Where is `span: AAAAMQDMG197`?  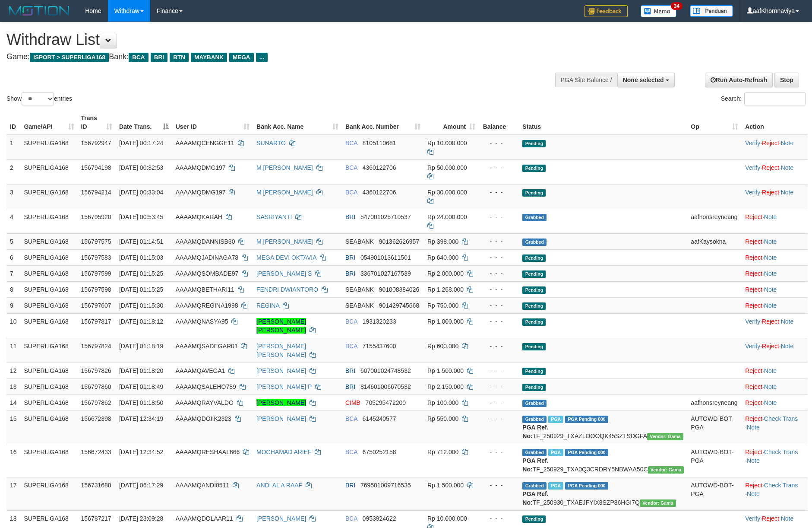 span: AAAAMQDMG197 is located at coordinates (201, 192).